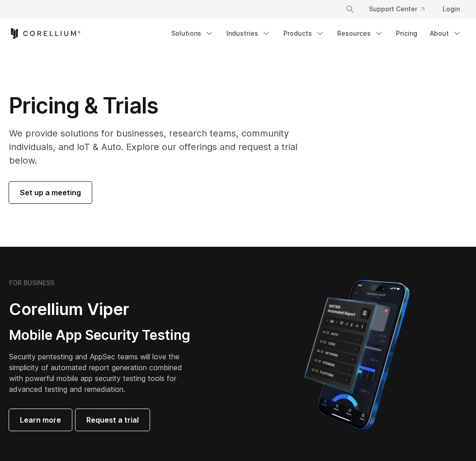 The height and width of the screenshot is (461, 476). Describe the element at coordinates (32, 283) in the screenshot. I see `h6: FOR BUSINESS` at that location.